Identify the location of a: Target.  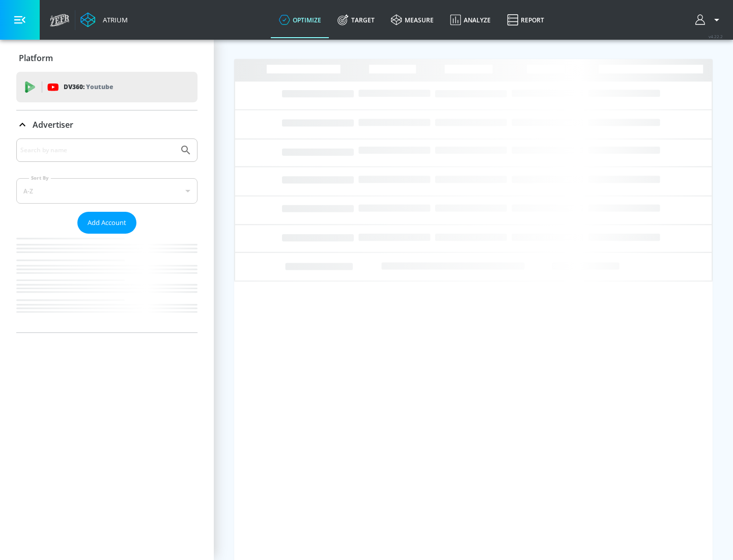
(356, 20).